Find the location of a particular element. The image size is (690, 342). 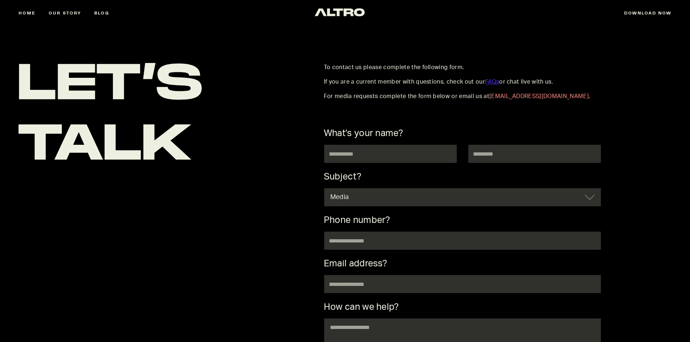

img: Let's talk is located at coordinates (110, 111).